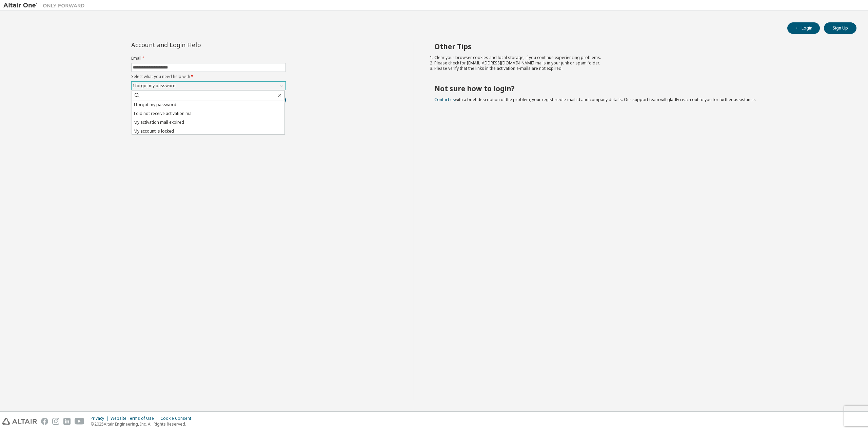 Image resolution: width=868 pixels, height=431 pixels. What do you see at coordinates (135, 418) in the screenshot?
I see `div: Website Terms of Use` at bounding box center [135, 418].